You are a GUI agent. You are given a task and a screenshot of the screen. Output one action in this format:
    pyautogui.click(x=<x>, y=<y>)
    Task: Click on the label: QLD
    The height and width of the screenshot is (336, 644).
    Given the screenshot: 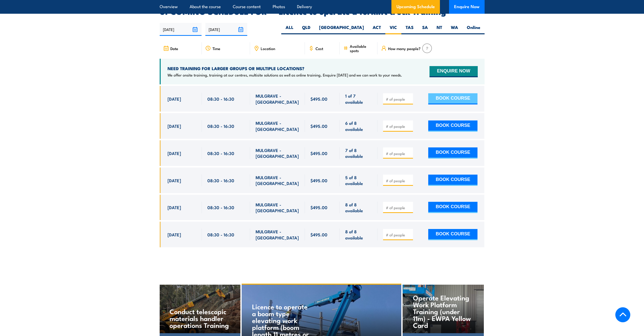 What is the action you would take?
    pyautogui.click(x=306, y=29)
    